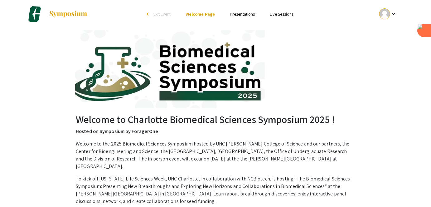  What do you see at coordinates (282, 14) in the screenshot?
I see `a: Live Sessions` at bounding box center [282, 14].